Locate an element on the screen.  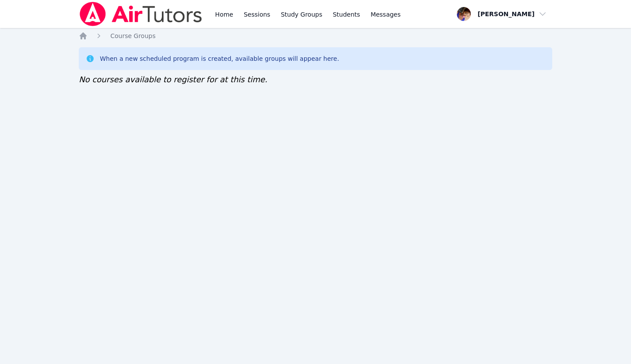
img: Air Tutors is located at coordinates (140, 14).